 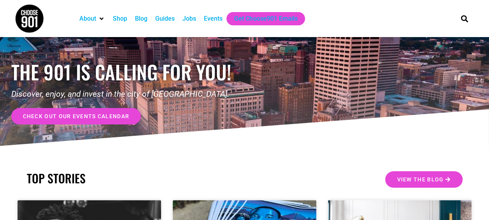 What do you see at coordinates (76, 116) in the screenshot?
I see `a: check out our events calendar` at bounding box center [76, 116].